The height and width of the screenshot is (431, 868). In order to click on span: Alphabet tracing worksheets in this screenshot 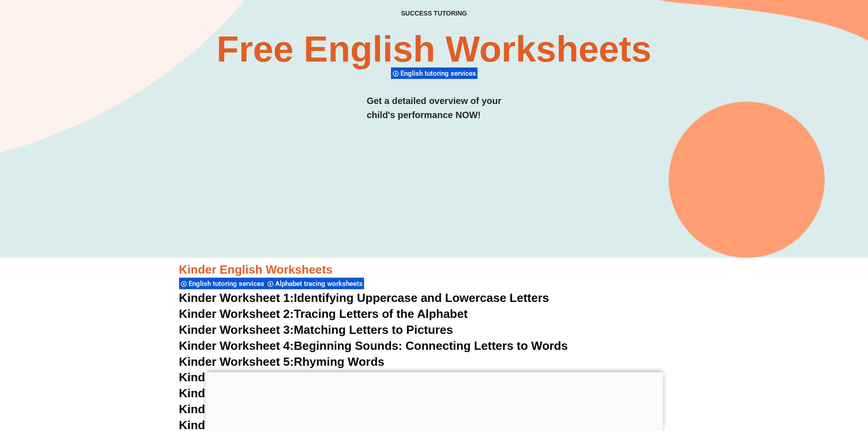, I will do `click(320, 284)`.